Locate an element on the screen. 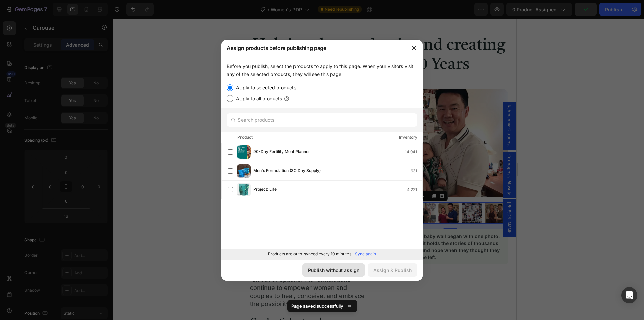  span: Rehmannia Glutinosa is located at coordinates (268, 107).